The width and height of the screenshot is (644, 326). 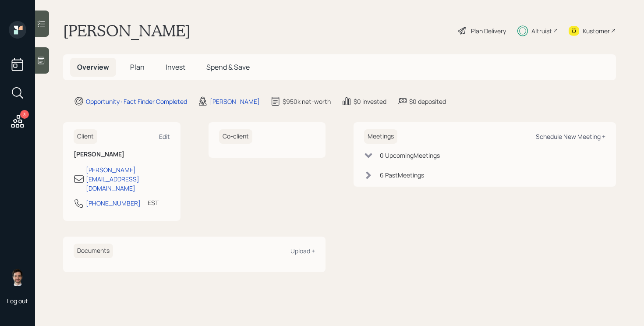 What do you see at coordinates (307, 101) in the screenshot?
I see `div: $950k net-worth` at bounding box center [307, 101].